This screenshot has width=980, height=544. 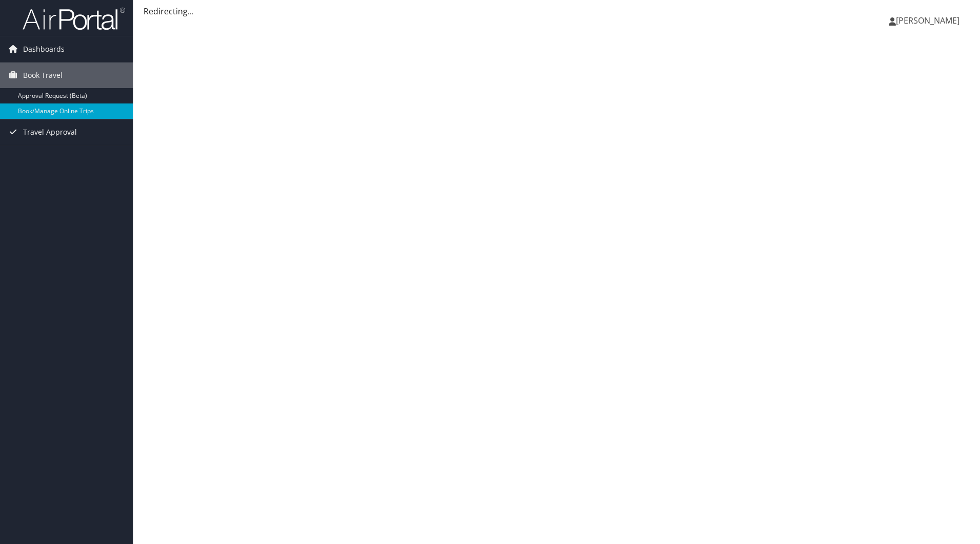 I want to click on span: Travel Approval, so click(x=50, y=132).